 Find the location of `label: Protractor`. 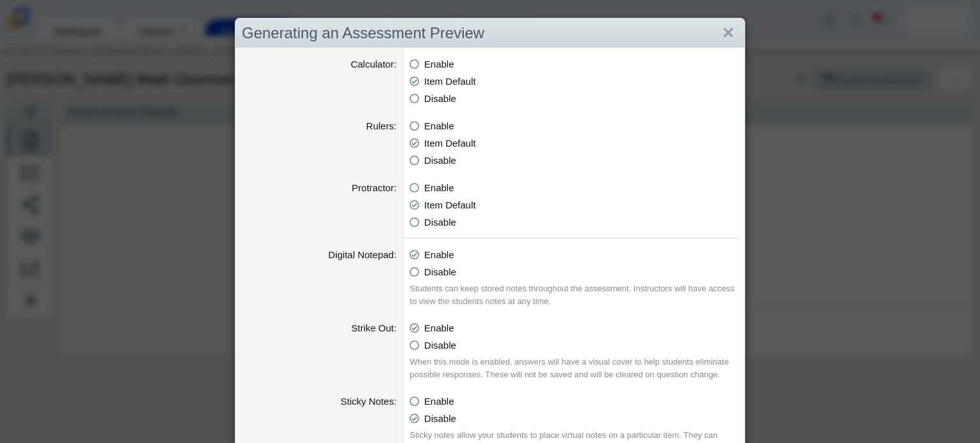

label: Protractor is located at coordinates (374, 187).